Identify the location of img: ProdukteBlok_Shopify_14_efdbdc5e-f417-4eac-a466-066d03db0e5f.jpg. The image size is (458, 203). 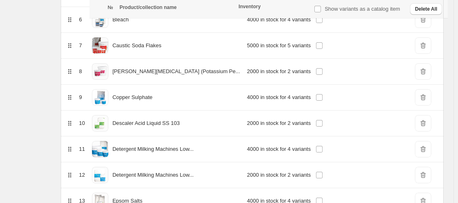
(100, 71).